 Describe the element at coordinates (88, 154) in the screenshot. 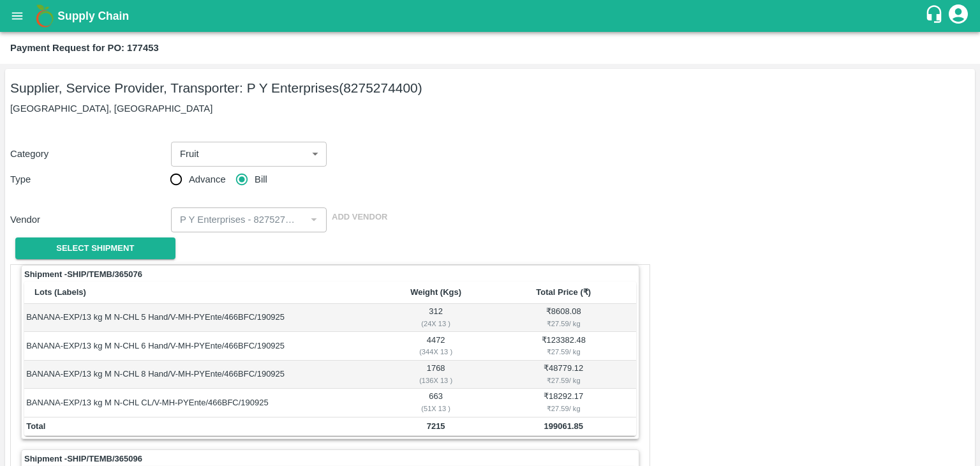

I see `p: Category` at that location.